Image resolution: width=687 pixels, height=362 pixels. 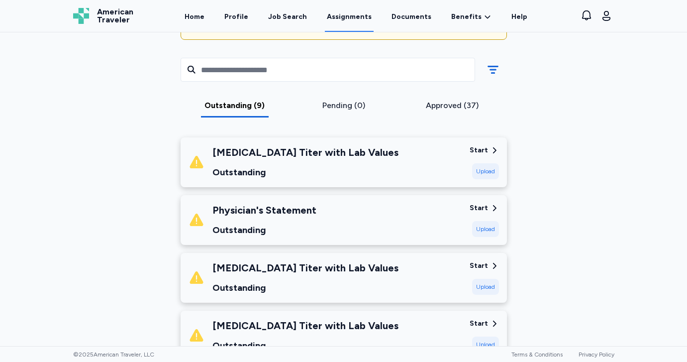 What do you see at coordinates (287, 17) in the screenshot?
I see `div: Job Search` at bounding box center [287, 17].